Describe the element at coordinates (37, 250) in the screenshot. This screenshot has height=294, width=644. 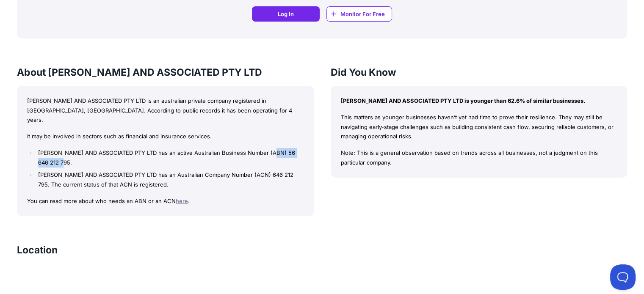
I see `h3: Location` at that location.